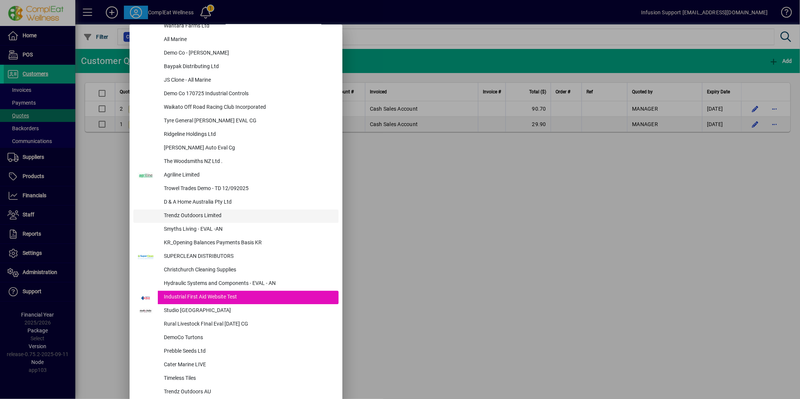 The width and height of the screenshot is (800, 399). I want to click on div: Agriline Limited, so click(248, 176).